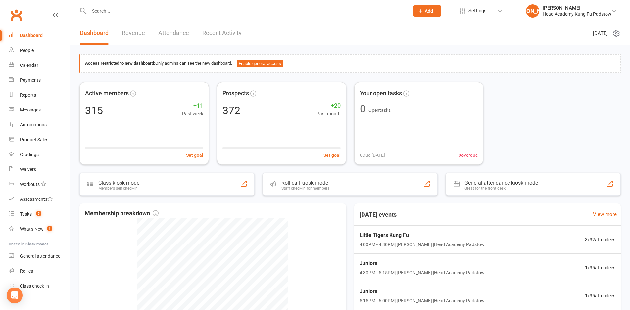  I want to click on a: Reports, so click(39, 95).